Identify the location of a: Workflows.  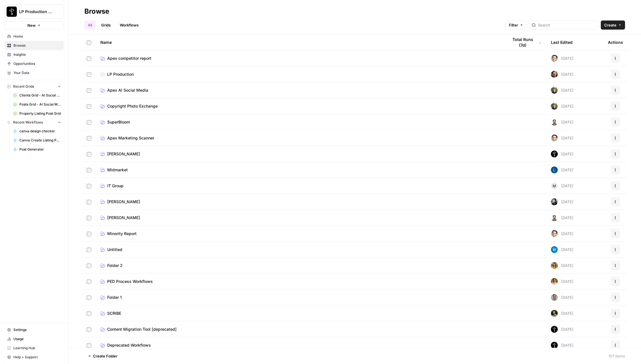
(129, 25).